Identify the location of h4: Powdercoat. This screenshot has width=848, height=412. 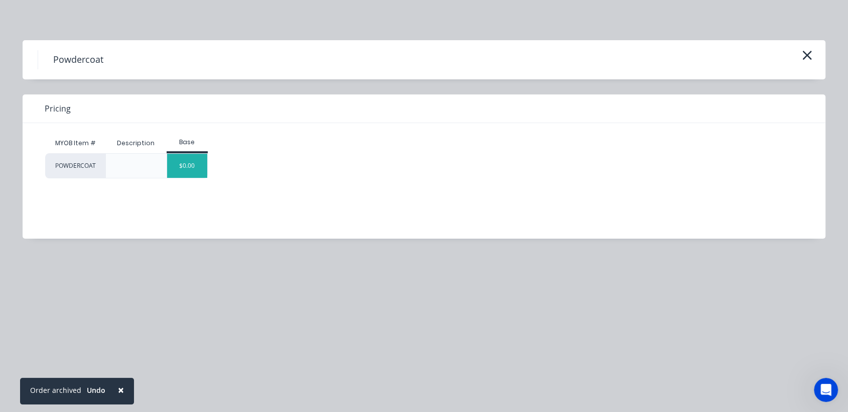
(78, 60).